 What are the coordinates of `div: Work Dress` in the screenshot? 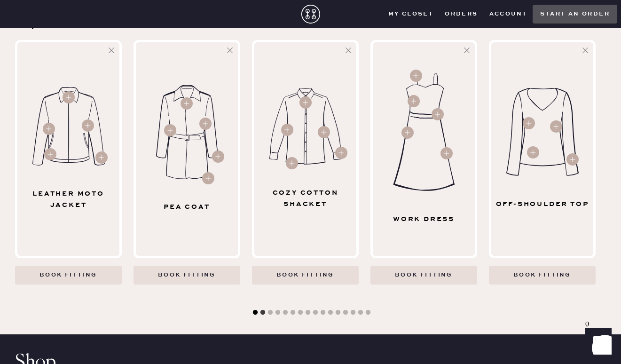 It's located at (424, 219).